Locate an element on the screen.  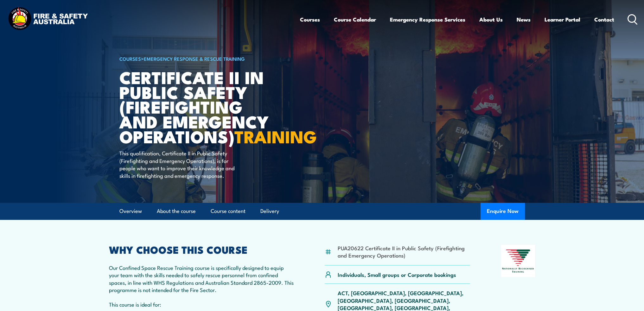
h1: Certificate II in Public Safety (Firefighting and Emergency Operations) is located at coordinates (198, 107).